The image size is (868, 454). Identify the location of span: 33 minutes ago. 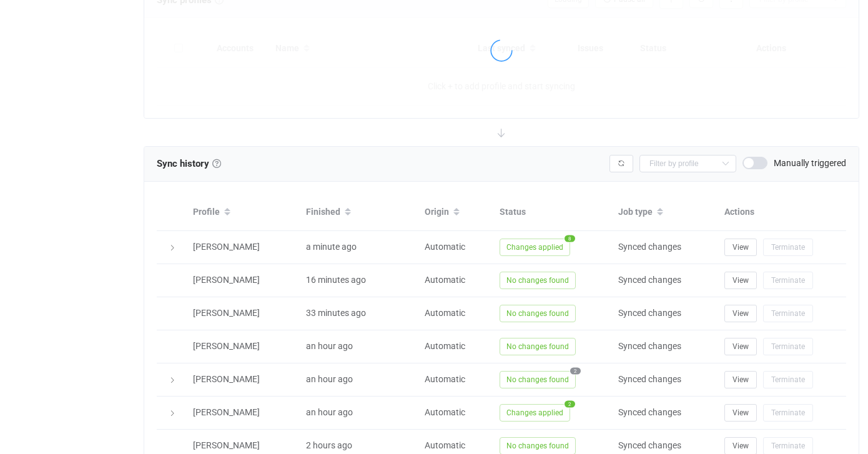
(336, 313).